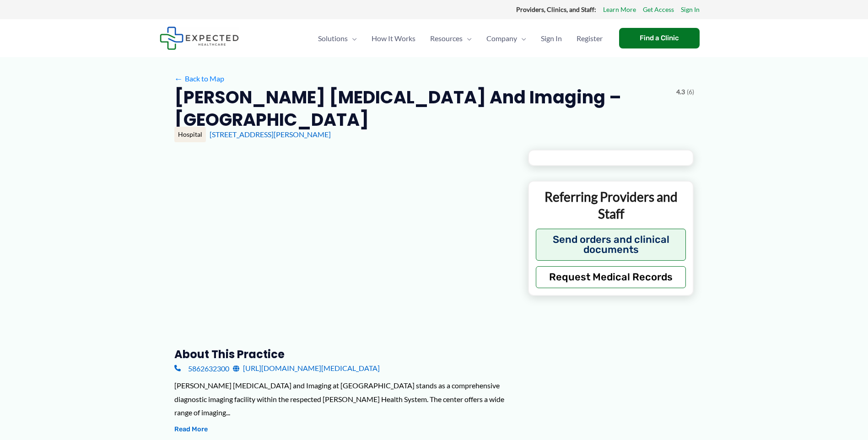 The width and height of the screenshot is (868, 440). What do you see at coordinates (659, 10) in the screenshot?
I see `a: Get Access` at bounding box center [659, 10].